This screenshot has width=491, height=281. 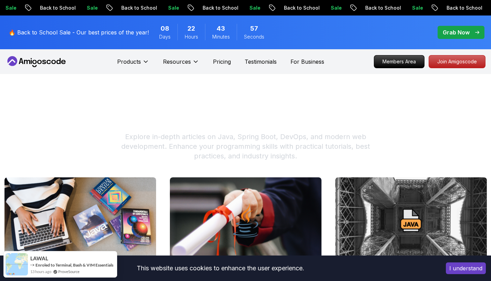 What do you see at coordinates (466, 269) in the screenshot?
I see `button: Accept cookies` at bounding box center [466, 269].